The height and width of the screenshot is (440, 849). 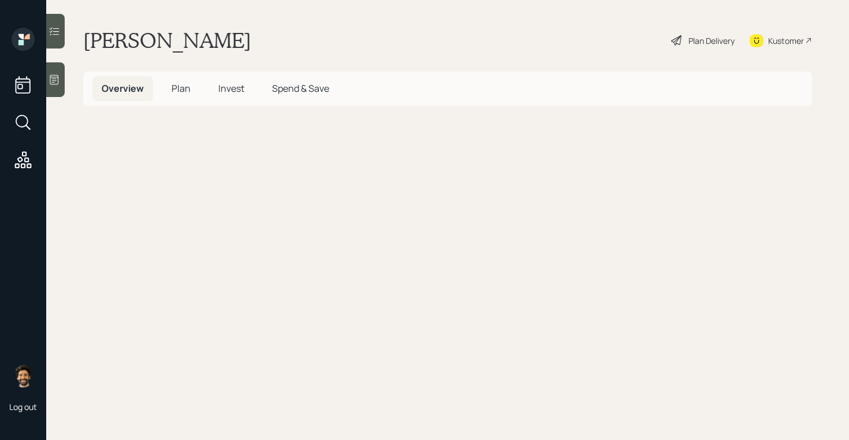 I want to click on div: Plan Delivery, so click(x=712, y=40).